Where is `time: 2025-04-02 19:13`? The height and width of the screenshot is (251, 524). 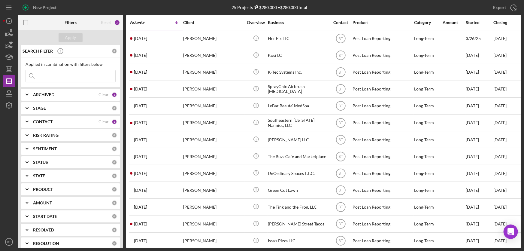 time: 2025-04-02 19:13 is located at coordinates (141, 122).